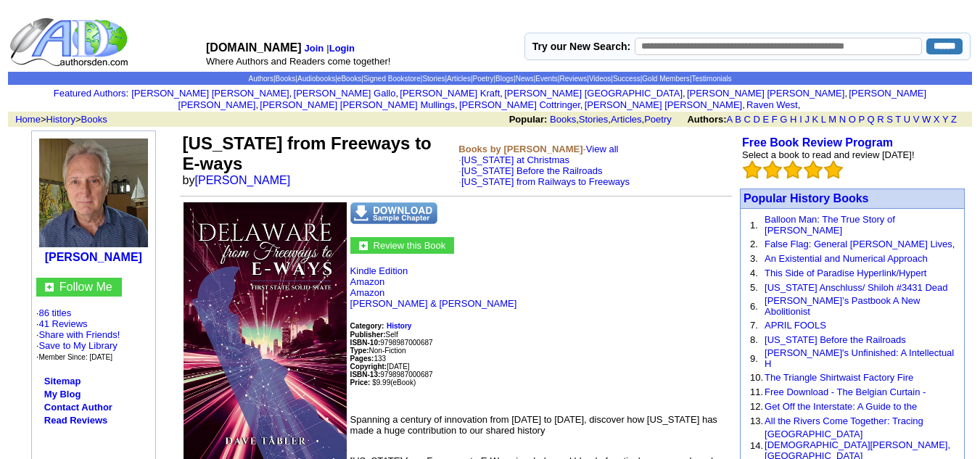 The width and height of the screenshot is (980, 459). Describe the element at coordinates (403, 382) in the screenshot. I see `font: (eBook)` at that location.